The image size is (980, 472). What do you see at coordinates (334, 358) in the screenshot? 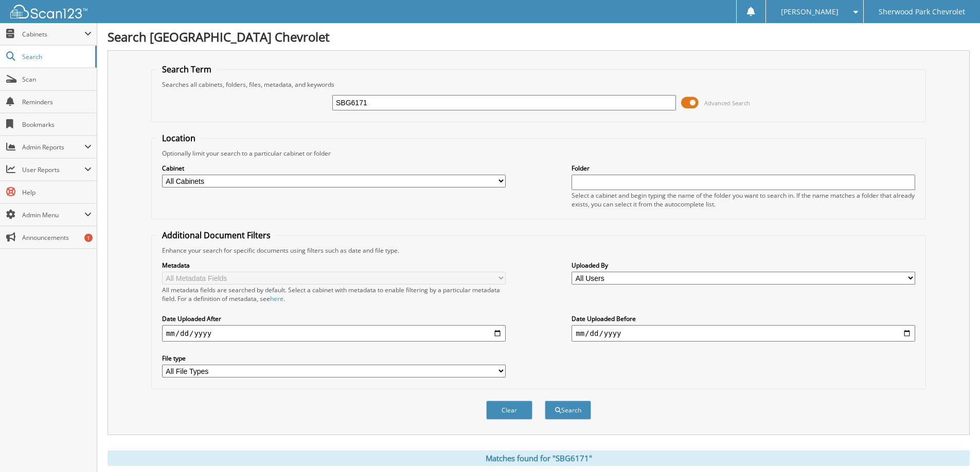
I see `label: File type` at bounding box center [334, 358].